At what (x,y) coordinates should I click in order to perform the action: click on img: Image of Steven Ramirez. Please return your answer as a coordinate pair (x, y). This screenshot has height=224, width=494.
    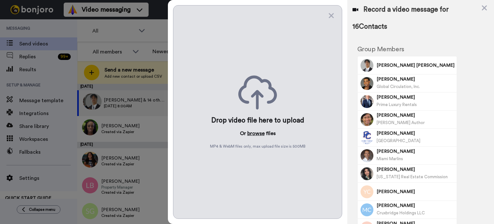
    Looking at the image, I should click on (367, 119).